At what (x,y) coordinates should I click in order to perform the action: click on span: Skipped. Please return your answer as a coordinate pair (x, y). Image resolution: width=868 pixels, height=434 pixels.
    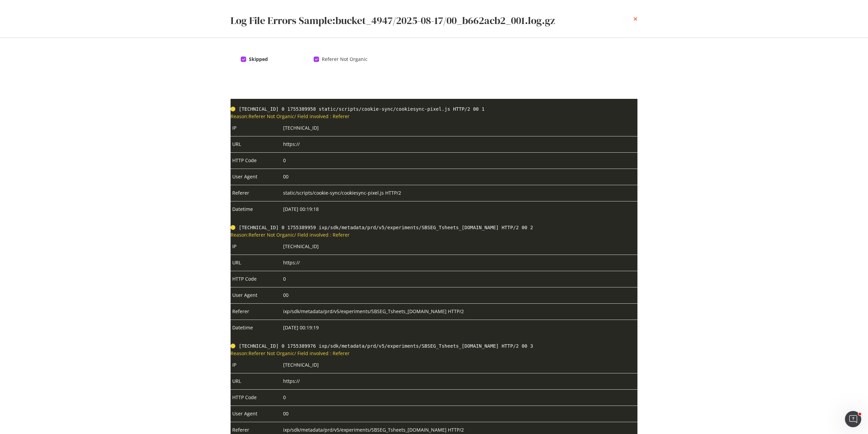
    Looking at the image, I should click on (258, 59).